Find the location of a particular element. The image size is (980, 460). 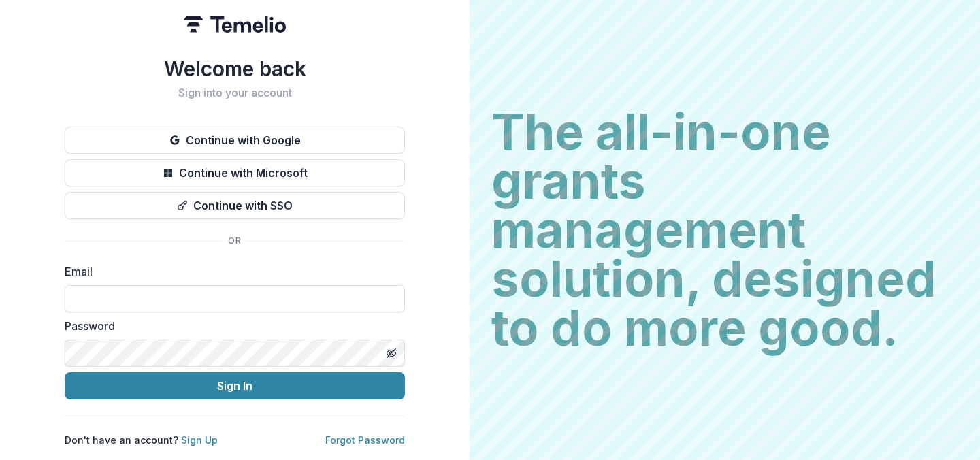

h1: Welcome back is located at coordinates (235, 69).